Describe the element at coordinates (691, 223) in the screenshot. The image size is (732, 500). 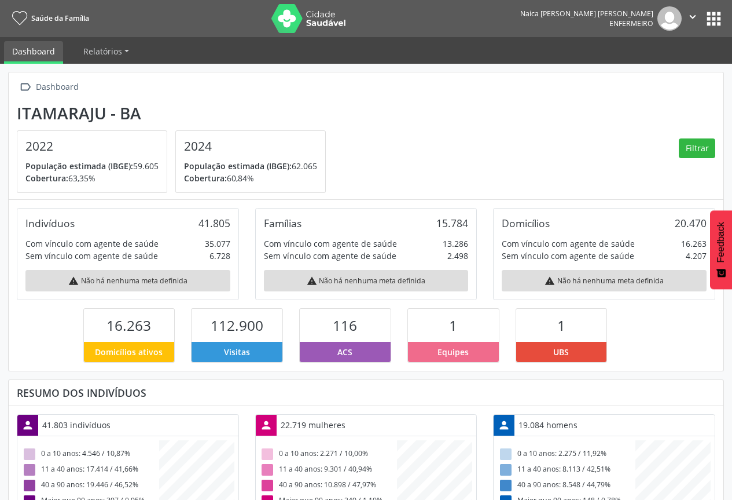
I see `div: 20.470` at that location.